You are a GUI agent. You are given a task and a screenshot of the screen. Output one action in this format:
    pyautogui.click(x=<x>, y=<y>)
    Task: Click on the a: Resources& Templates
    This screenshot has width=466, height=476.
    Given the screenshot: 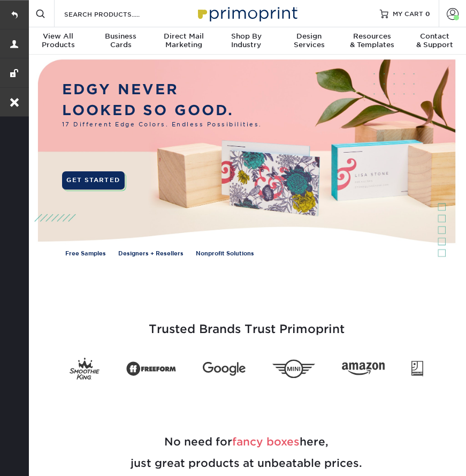 What is the action you would take?
    pyautogui.click(x=372, y=41)
    